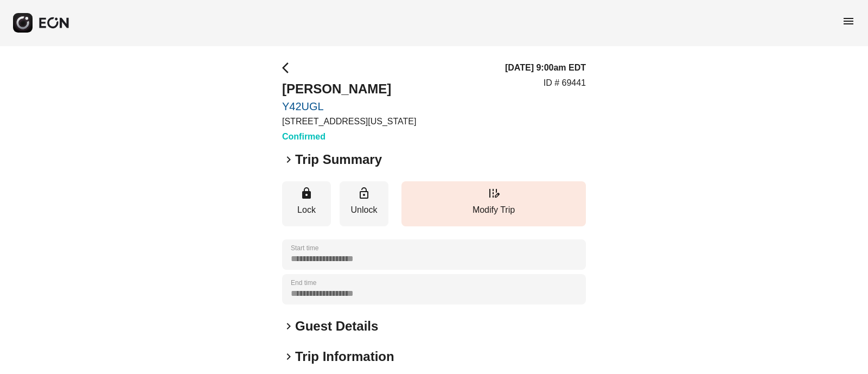  Describe the element at coordinates (307, 203) in the screenshot. I see `button: Lock` at that location.